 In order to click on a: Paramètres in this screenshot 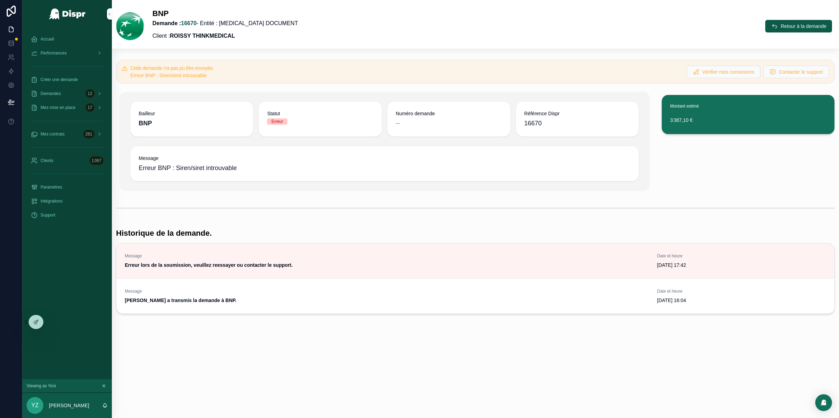, I will do `click(67, 187)`.